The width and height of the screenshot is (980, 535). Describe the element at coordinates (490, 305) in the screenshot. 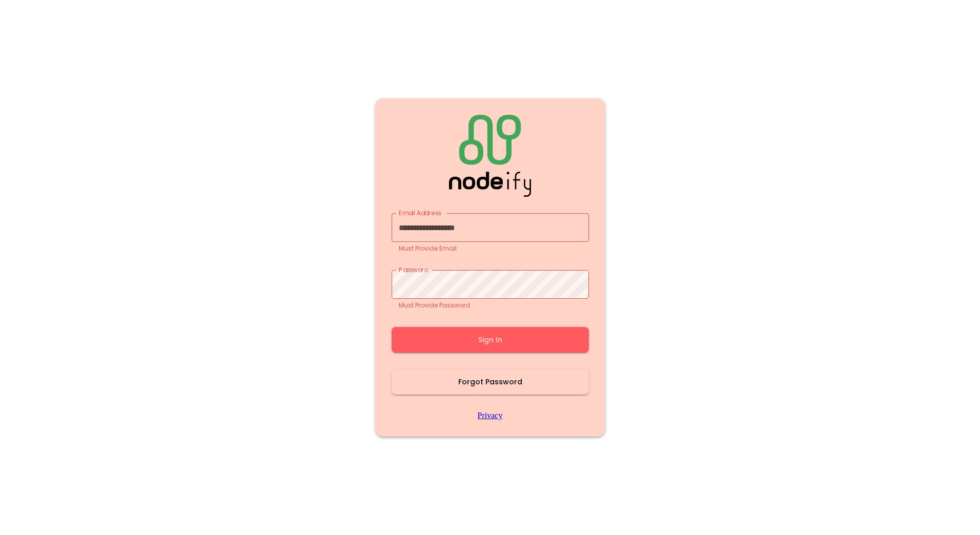

I see `p: Must Provide Password` at that location.